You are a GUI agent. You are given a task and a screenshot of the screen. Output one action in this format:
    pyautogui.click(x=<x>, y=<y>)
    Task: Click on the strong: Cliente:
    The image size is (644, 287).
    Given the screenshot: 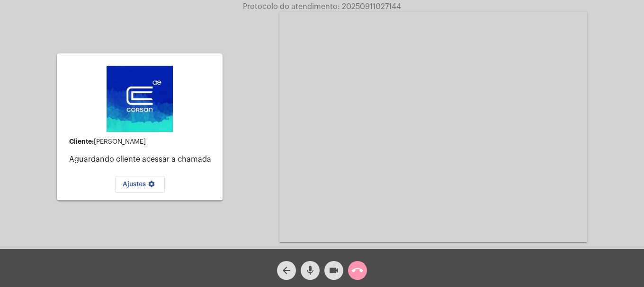 What is the action you would take?
    pyautogui.click(x=82, y=142)
    